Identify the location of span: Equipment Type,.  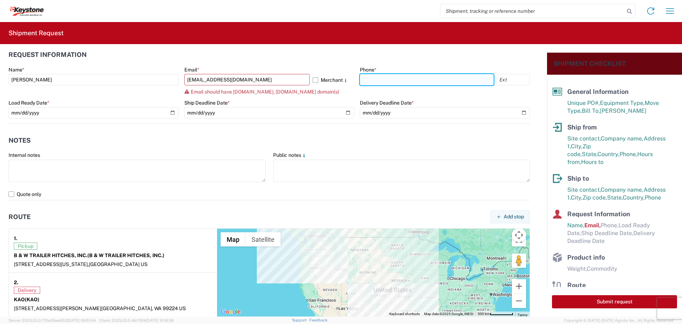
(623, 103).